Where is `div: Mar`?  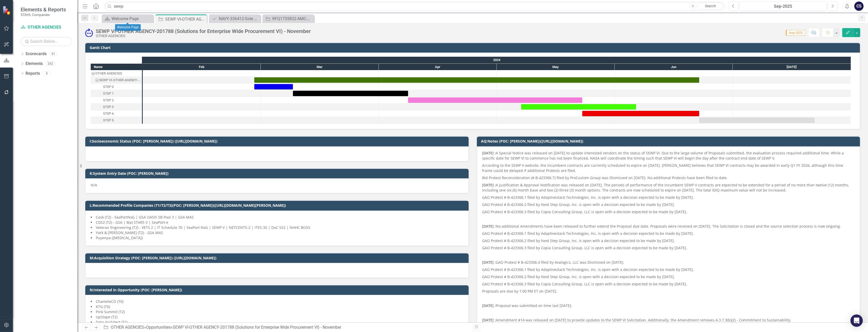 div: Mar is located at coordinates (320, 67).